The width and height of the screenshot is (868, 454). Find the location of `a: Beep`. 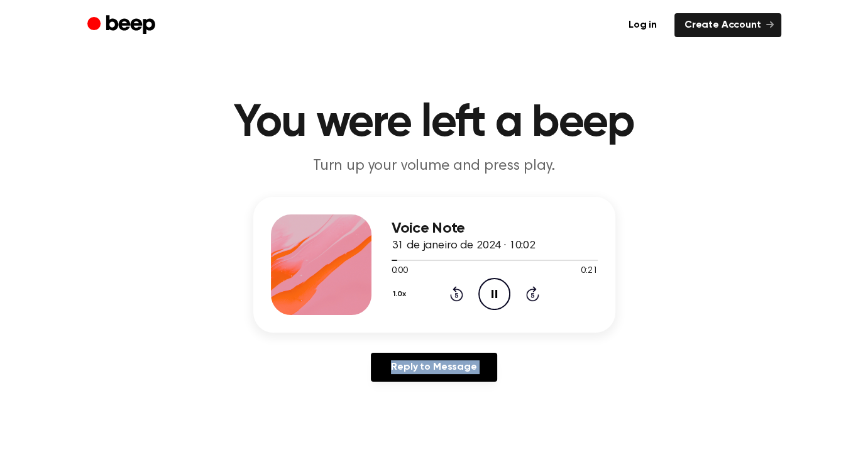

a: Beep is located at coordinates (122, 25).